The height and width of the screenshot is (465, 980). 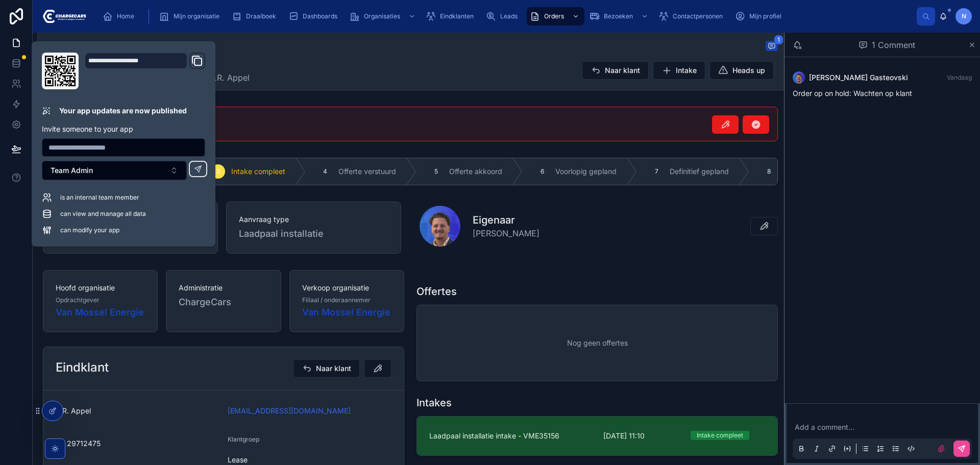 I want to click on p: Your app updates are now published, so click(x=123, y=111).